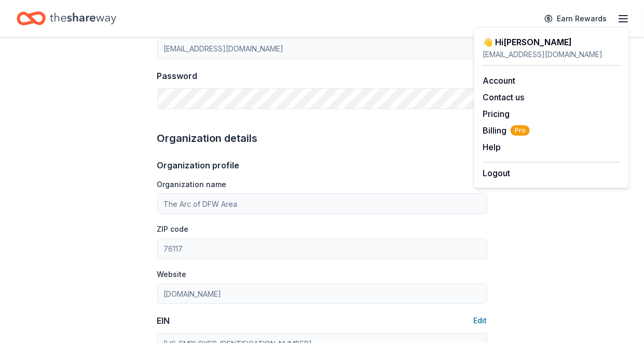 Image resolution: width=644 pixels, height=343 pixels. I want to click on span: Pro, so click(520, 130).